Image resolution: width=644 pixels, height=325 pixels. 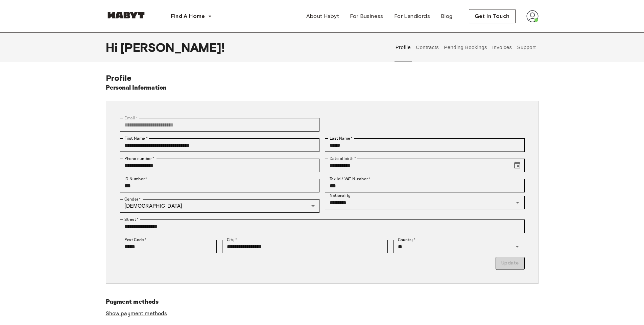 What do you see at coordinates (492, 16) in the screenshot?
I see `span: Get in Touch` at bounding box center [492, 16].